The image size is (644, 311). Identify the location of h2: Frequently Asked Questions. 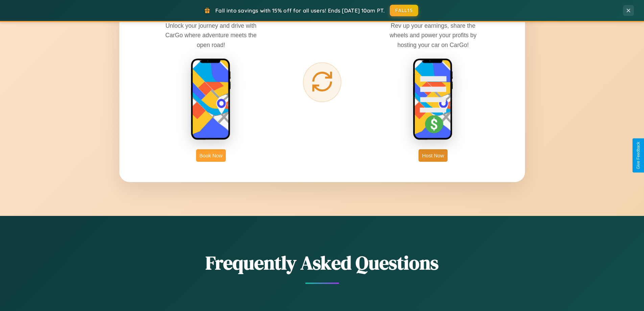
(322, 262).